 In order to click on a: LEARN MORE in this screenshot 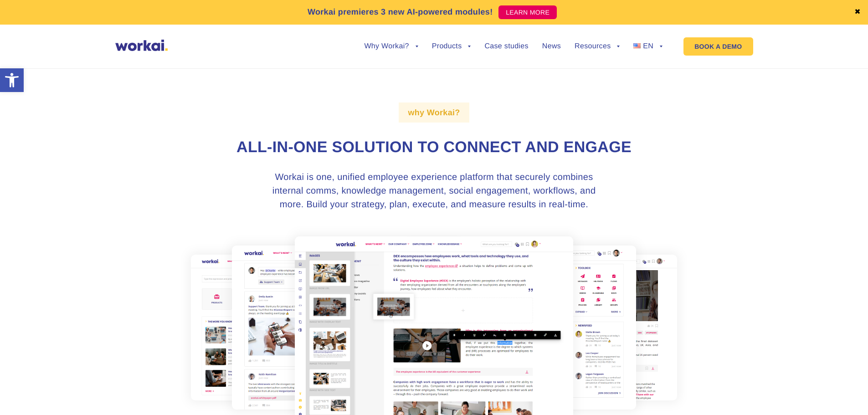, I will do `click(528, 12)`.